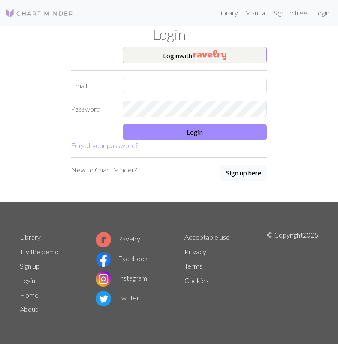 The height and width of the screenshot is (350, 338). Describe the element at coordinates (243, 173) in the screenshot. I see `button: Sign up here` at that location.